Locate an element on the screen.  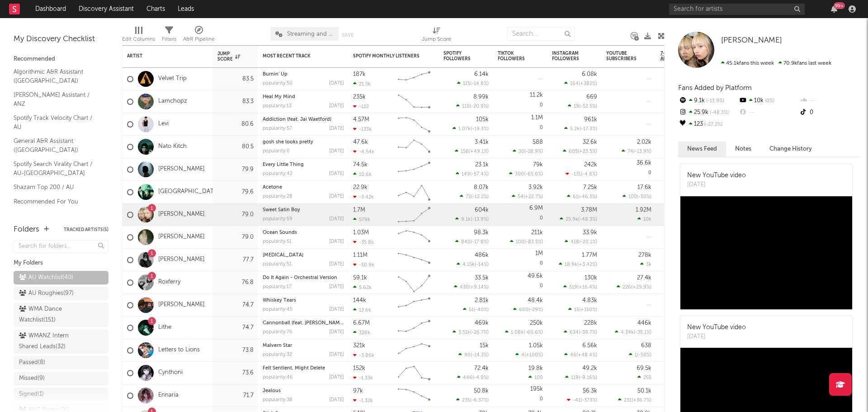
span: 70.9k fans last week is located at coordinates (776, 64).